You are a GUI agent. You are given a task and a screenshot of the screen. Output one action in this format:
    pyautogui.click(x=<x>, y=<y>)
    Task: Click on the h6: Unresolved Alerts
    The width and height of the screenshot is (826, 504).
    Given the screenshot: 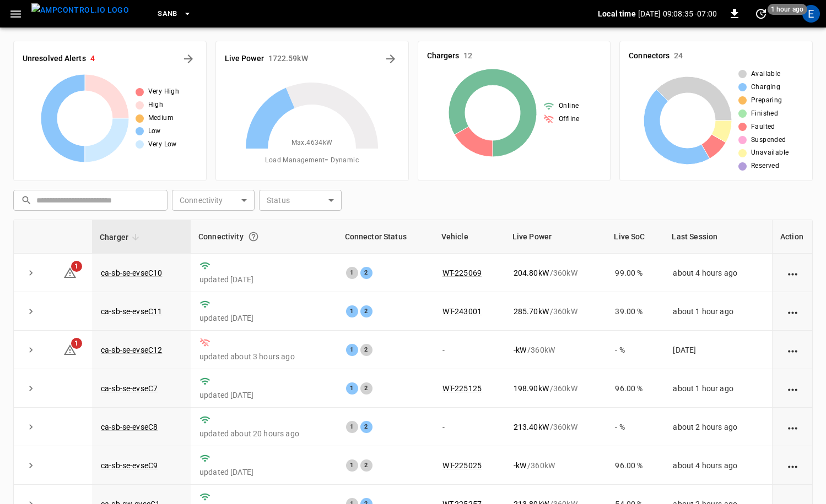 What is the action you would take?
    pyautogui.click(x=54, y=59)
    